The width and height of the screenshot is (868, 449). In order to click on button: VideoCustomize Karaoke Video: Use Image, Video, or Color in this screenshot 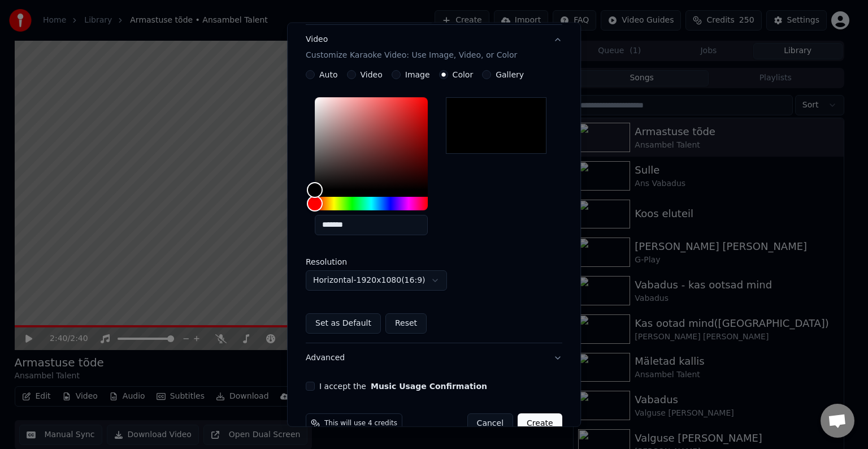, I will do `click(434, 47)`.